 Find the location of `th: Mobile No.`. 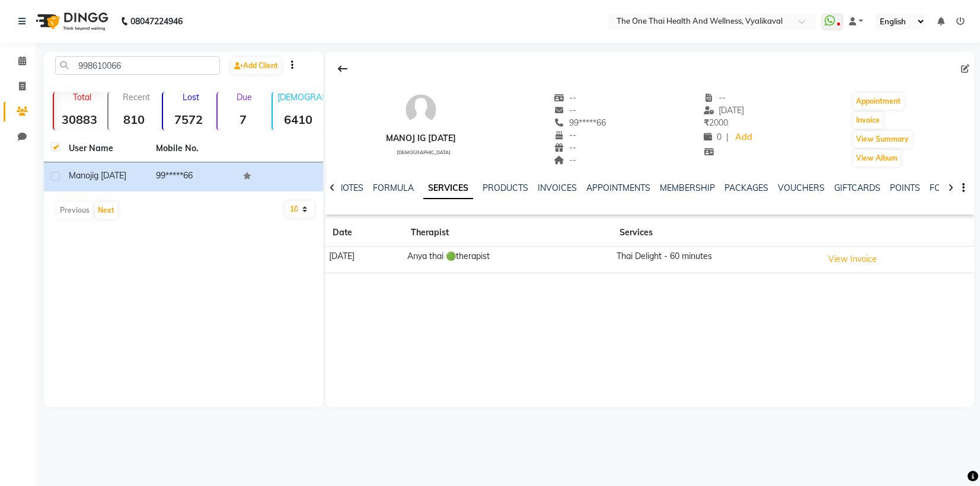

th: Mobile No. is located at coordinates (192, 149).